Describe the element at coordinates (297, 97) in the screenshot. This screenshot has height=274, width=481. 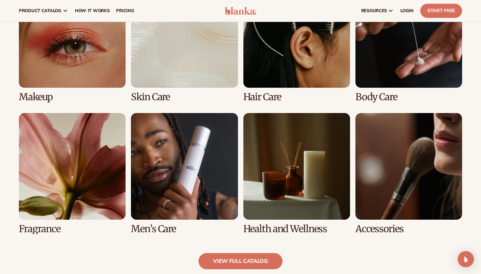
I see `h3: Hair Care` at that location.